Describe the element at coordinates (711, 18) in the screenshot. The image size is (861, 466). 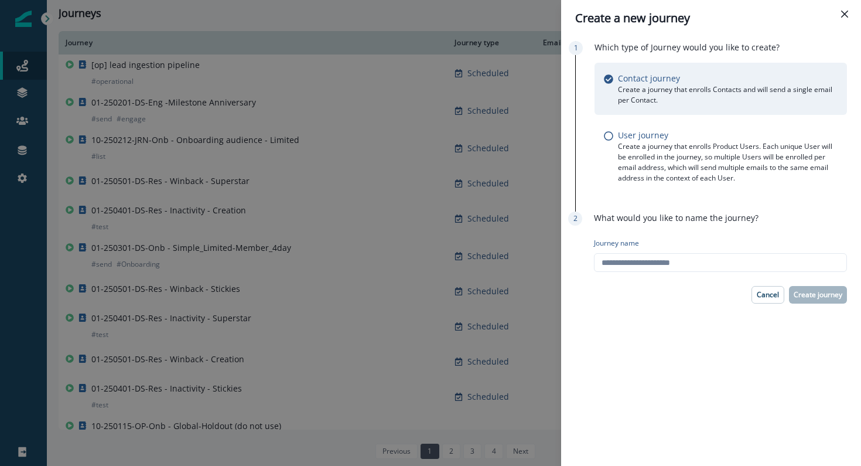
I see `div: Create a new journey` at that location.